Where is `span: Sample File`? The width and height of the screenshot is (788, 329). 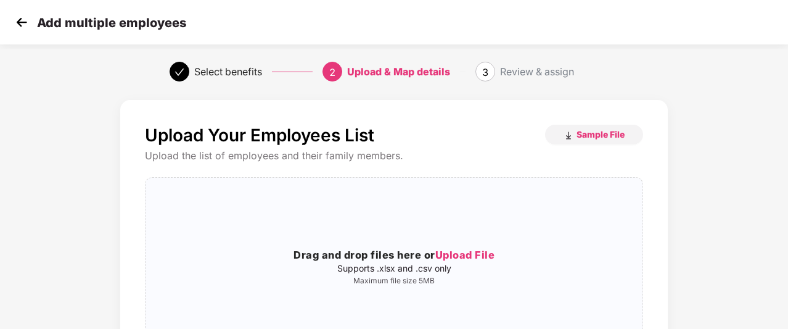 span: Sample File is located at coordinates (601, 134).